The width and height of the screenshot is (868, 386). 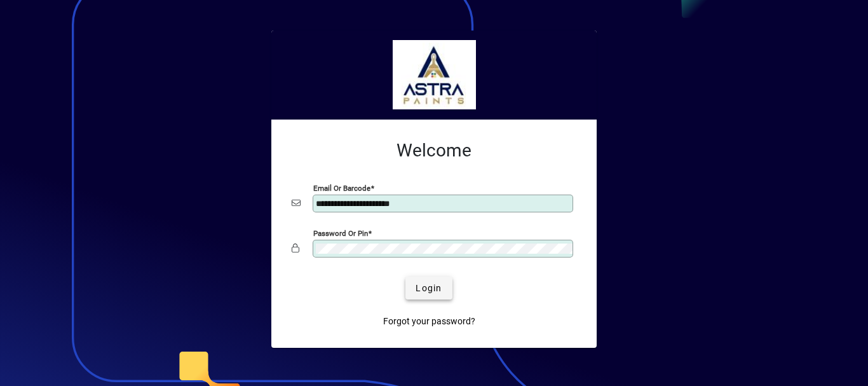 What do you see at coordinates (340, 233) in the screenshot?
I see `mat-label: Password or Pin` at bounding box center [340, 233].